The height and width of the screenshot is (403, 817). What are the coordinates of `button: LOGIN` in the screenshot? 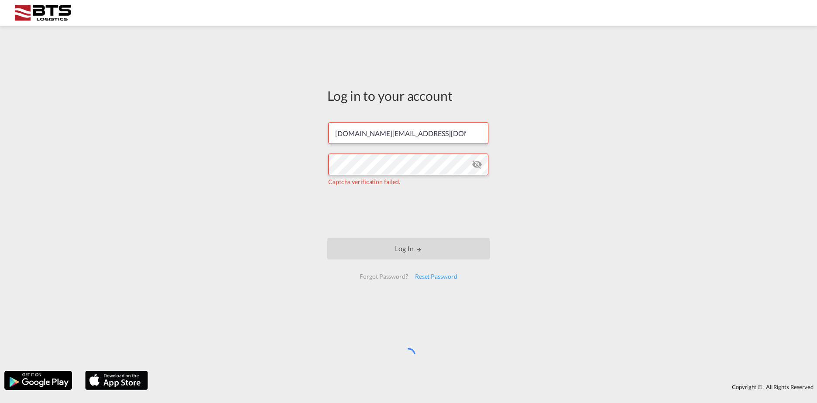 It's located at (409, 249).